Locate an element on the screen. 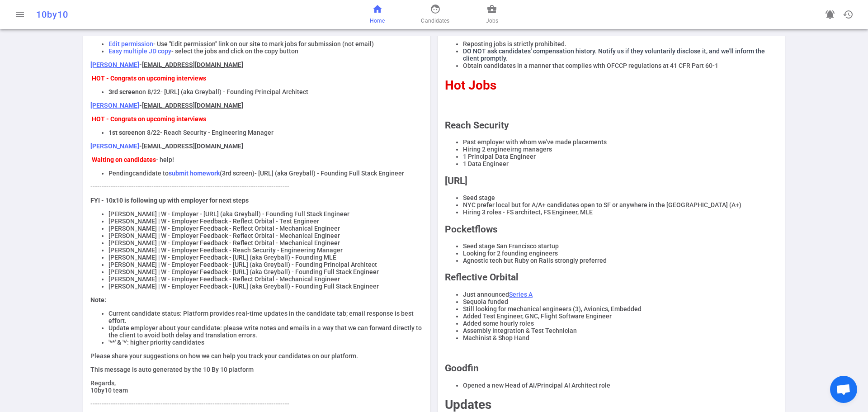  p: Regards, 10by10 team is located at coordinates (257, 387).